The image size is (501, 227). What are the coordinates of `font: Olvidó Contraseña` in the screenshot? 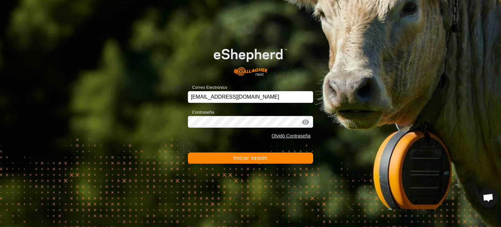 It's located at (291, 136).